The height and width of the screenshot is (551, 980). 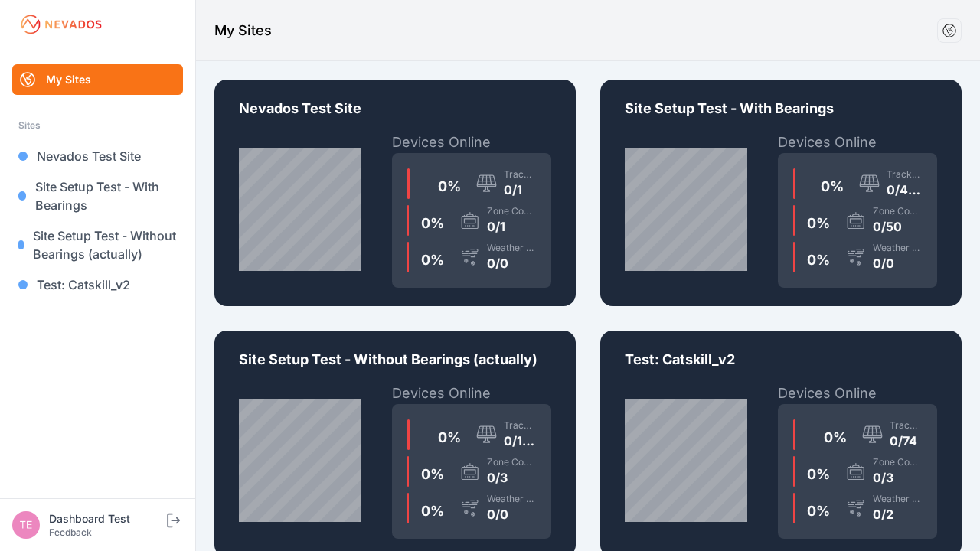 What do you see at coordinates (97, 245) in the screenshot?
I see `a: Site Setup Test - Without Bearings (actually)` at bounding box center [97, 245].